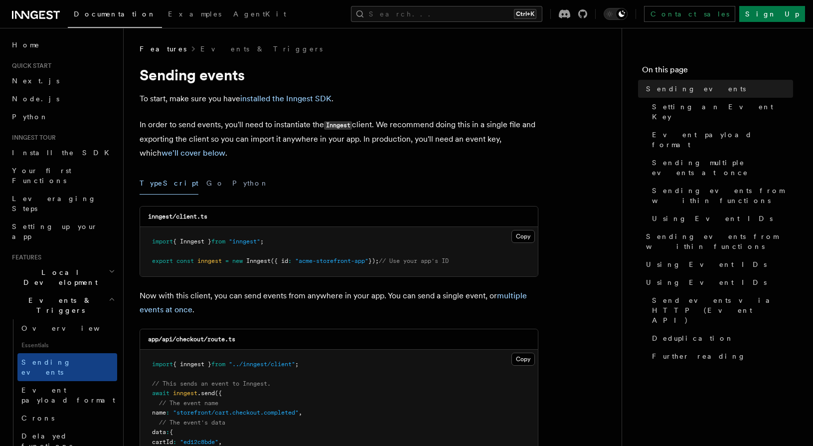 The width and height of the screenshot is (813, 446). I want to click on a: Sending multiple events at once, so click(721, 168).